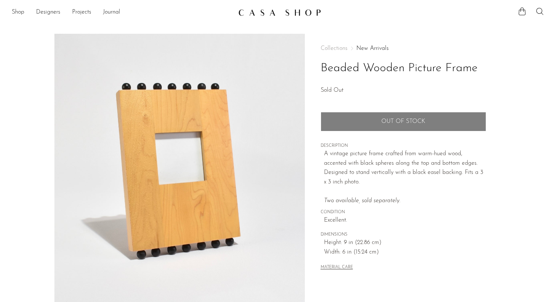 This screenshot has width=556, height=302. I want to click on span: CONDITION, so click(403, 213).